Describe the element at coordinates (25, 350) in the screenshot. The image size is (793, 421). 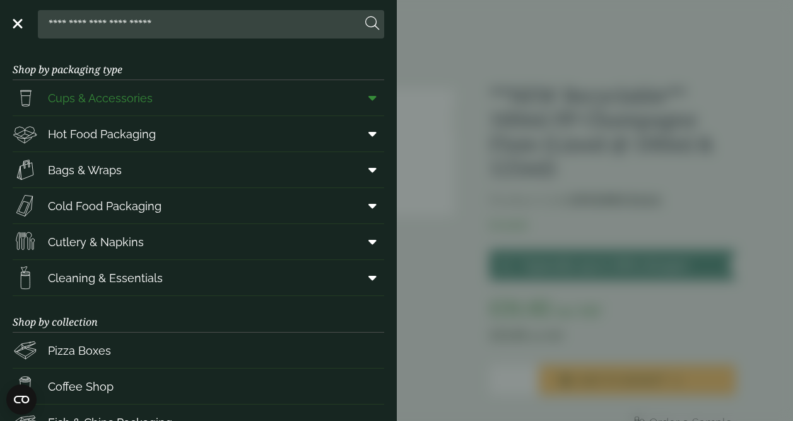
I see `img: Pizza_boxes.svg` at that location.